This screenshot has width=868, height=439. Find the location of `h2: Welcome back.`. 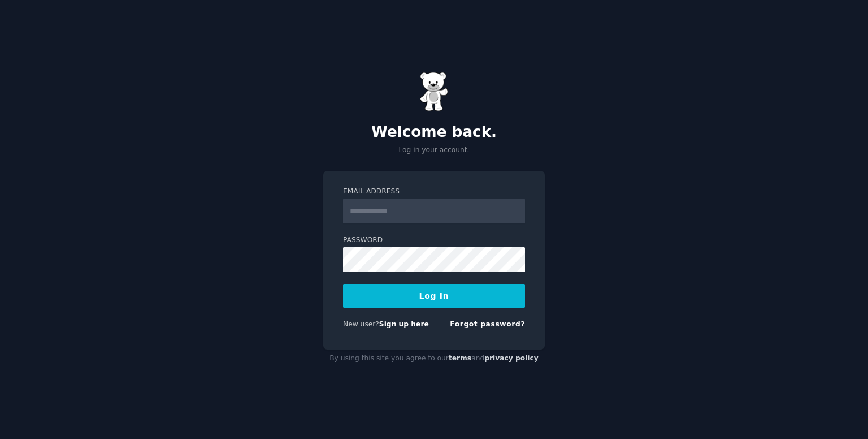

h2: Welcome back. is located at coordinates (434, 132).